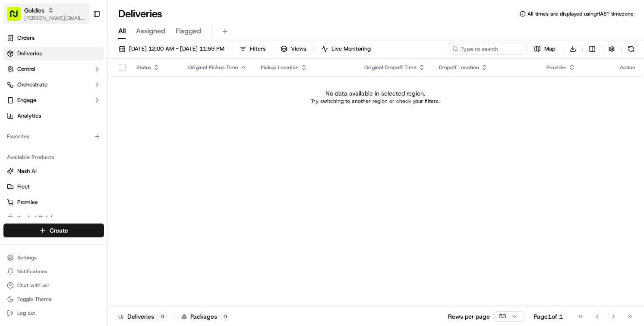 This screenshot has width=644, height=326. I want to click on button: Product Catalog, so click(54, 218).